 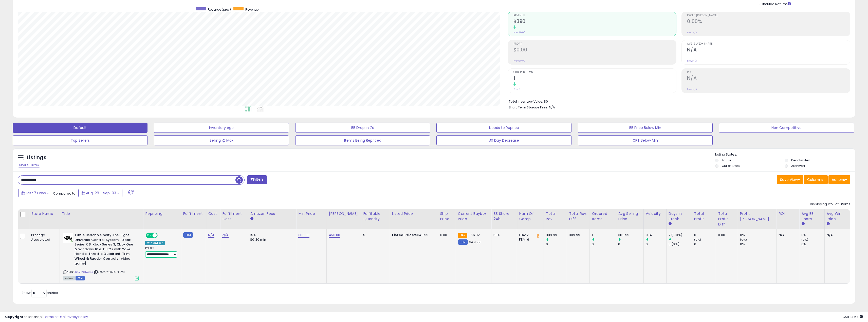 What do you see at coordinates (727, 219) in the screenshot?
I see `div: Total Profit Diff.` at bounding box center [727, 219].